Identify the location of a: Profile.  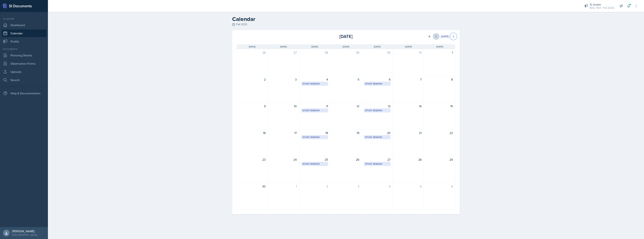
(24, 42).